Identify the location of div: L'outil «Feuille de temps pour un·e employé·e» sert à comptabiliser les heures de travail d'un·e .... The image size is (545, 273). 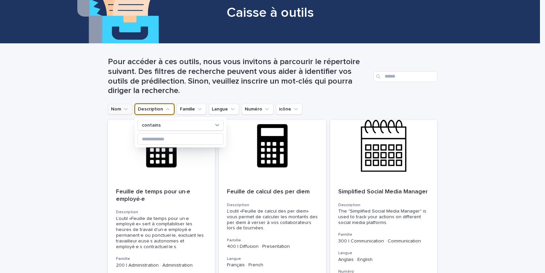
(161, 233).